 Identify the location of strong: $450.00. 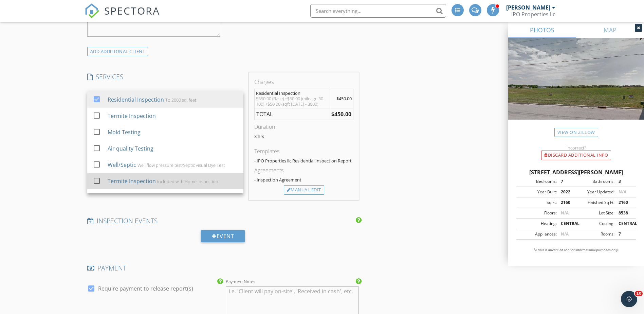
(341, 114).